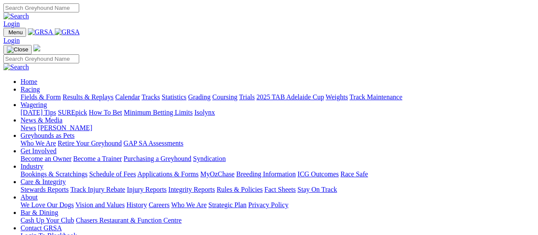 The width and height of the screenshot is (538, 235). What do you see at coordinates (28, 128) in the screenshot?
I see `a: News` at bounding box center [28, 128].